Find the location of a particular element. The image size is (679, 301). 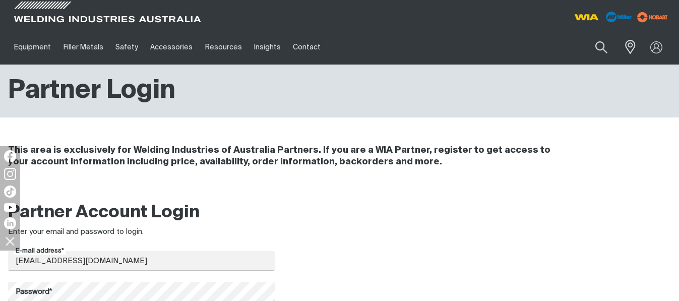

a: Contact is located at coordinates (307, 47).